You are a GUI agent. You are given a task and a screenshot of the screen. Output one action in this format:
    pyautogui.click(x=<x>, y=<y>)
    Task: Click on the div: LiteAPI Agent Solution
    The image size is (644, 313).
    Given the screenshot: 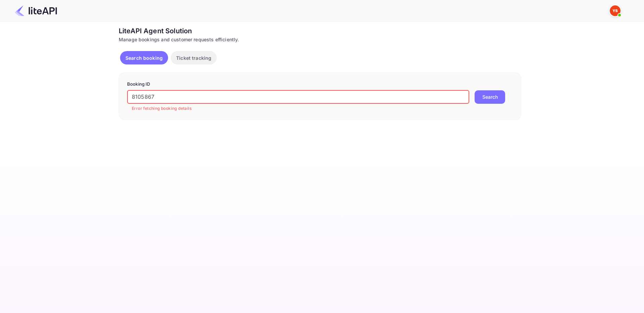 What is the action you would take?
    pyautogui.click(x=320, y=31)
    